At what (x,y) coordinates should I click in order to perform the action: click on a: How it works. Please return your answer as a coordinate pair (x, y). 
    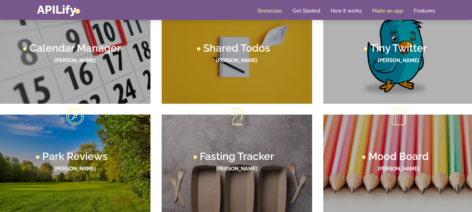
    Looking at the image, I should click on (346, 11).